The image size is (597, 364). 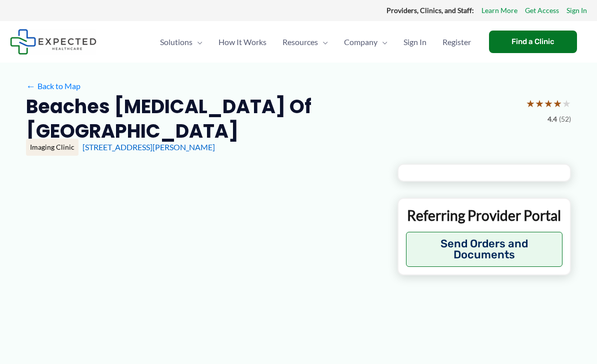 I want to click on span: Company, so click(x=360, y=42).